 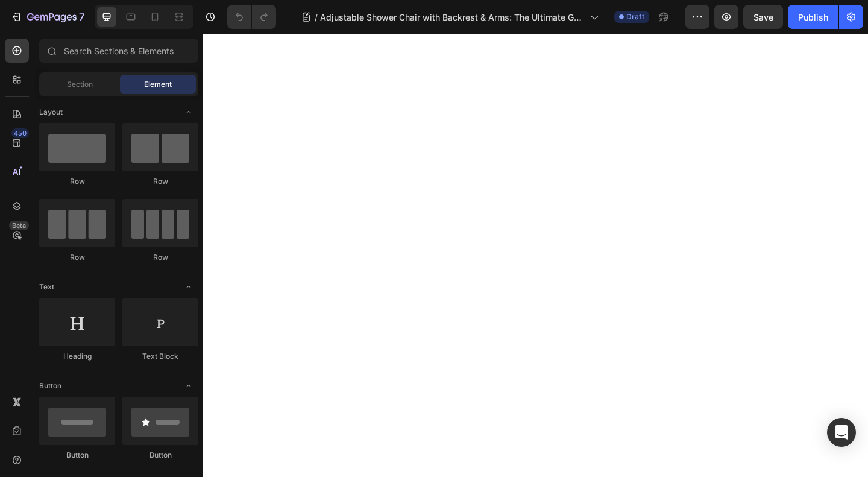 I want to click on p: 7, so click(x=81, y=17).